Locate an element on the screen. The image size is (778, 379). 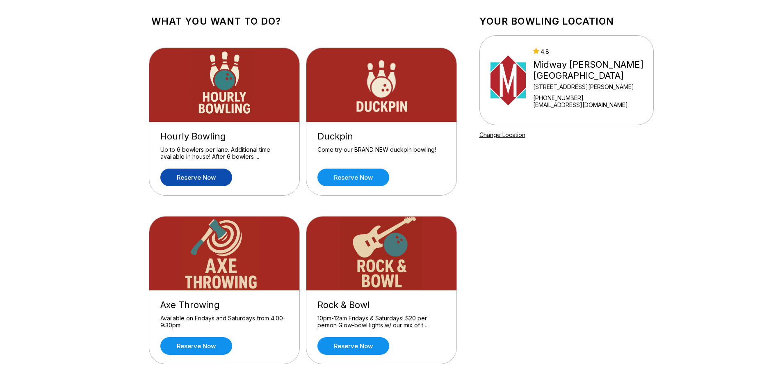
div: Axe Throwing is located at coordinates (224, 305).